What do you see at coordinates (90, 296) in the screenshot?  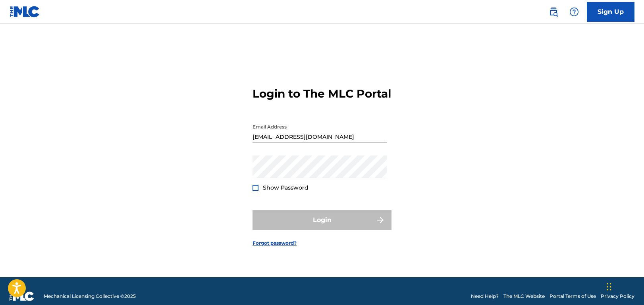 I see `span: Mechanical Licensing Collective © 2025` at bounding box center [90, 296].